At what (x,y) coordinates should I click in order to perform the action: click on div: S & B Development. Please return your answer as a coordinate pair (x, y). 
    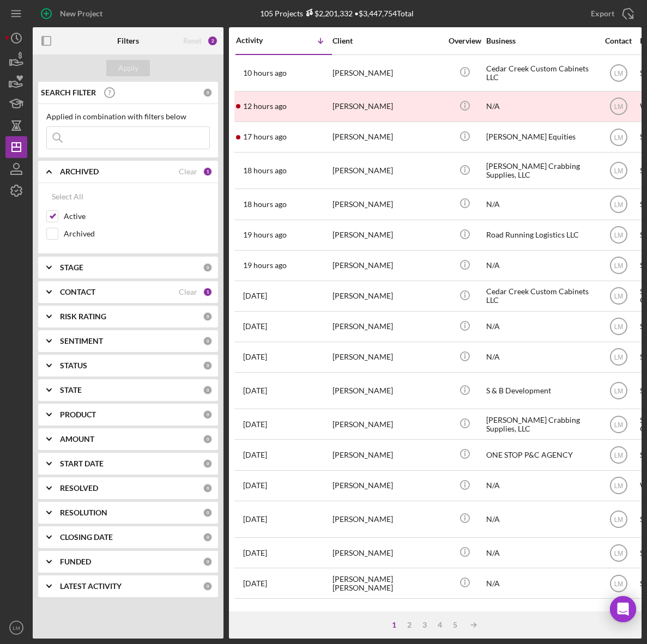
    Looking at the image, I should click on (541, 391).